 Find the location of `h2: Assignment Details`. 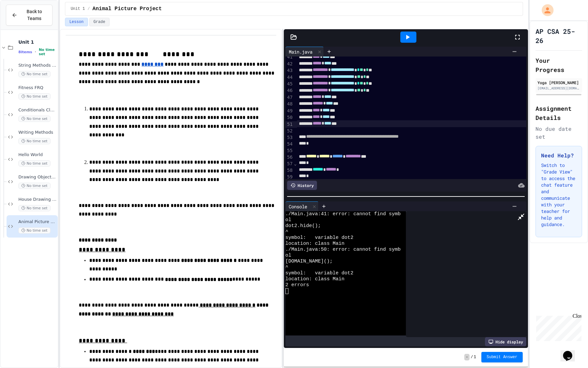

h2: Assignment Details is located at coordinates (559, 113).